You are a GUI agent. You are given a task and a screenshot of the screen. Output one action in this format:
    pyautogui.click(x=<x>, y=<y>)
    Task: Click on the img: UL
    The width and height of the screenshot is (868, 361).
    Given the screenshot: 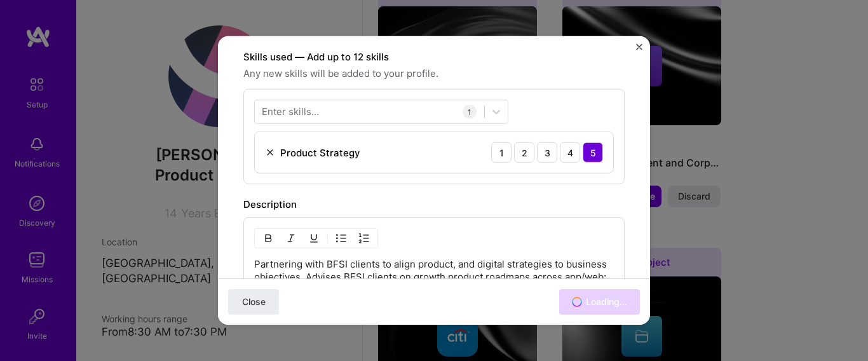 What is the action you would take?
    pyautogui.click(x=341, y=238)
    